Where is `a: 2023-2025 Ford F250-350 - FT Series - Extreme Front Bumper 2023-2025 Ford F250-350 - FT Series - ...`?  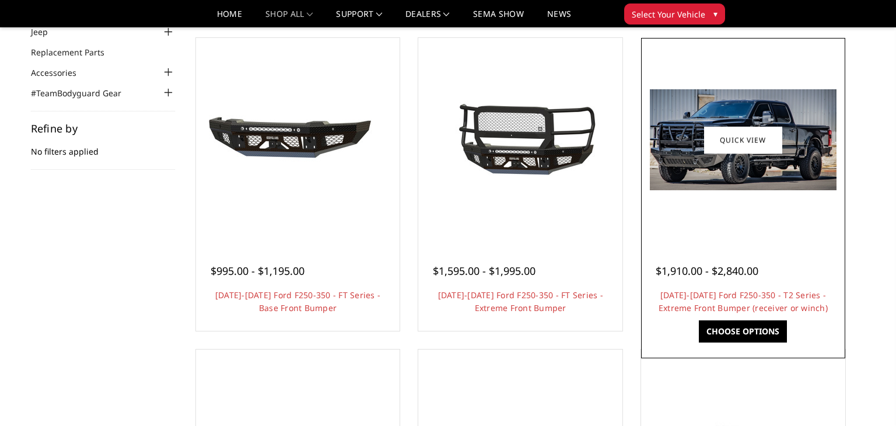 a: 2023-2025 Ford F250-350 - FT Series - Extreme Front Bumper 2023-2025 Ford F250-350 - FT Series - ... is located at coordinates (520, 140).